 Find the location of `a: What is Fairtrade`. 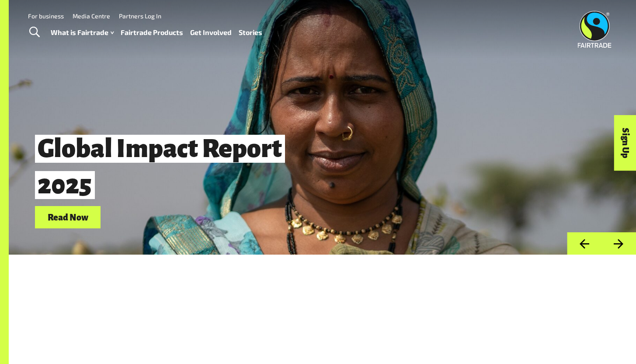

a: What is Fairtrade is located at coordinates (82, 32).